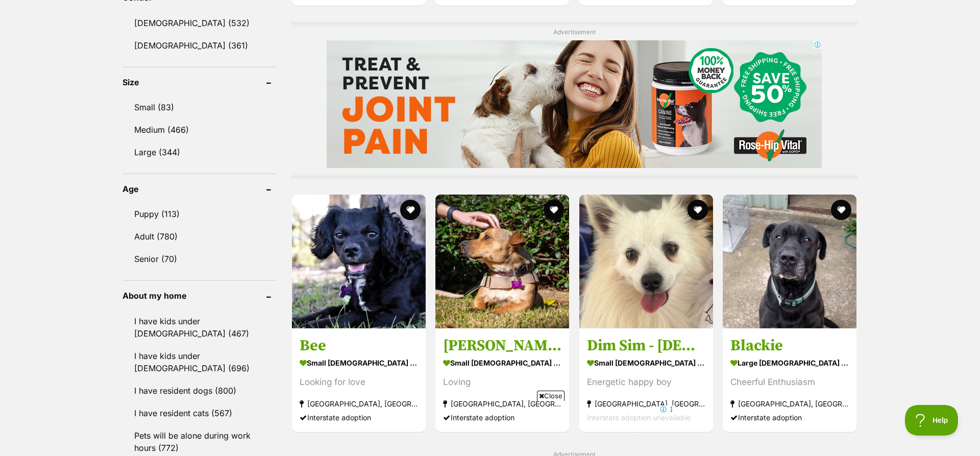 The width and height of the screenshot is (980, 456). I want to click on div: Cheerful Enthusiasm, so click(789, 382).